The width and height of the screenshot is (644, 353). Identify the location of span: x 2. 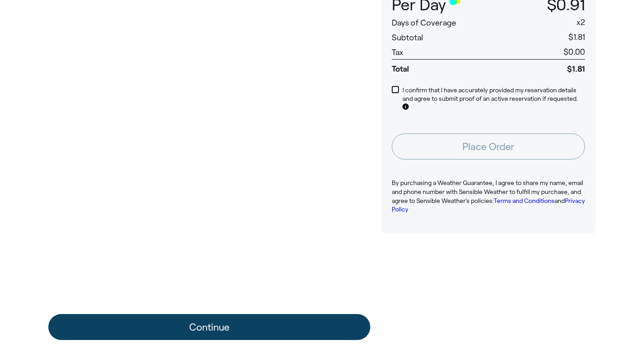
(580, 22).